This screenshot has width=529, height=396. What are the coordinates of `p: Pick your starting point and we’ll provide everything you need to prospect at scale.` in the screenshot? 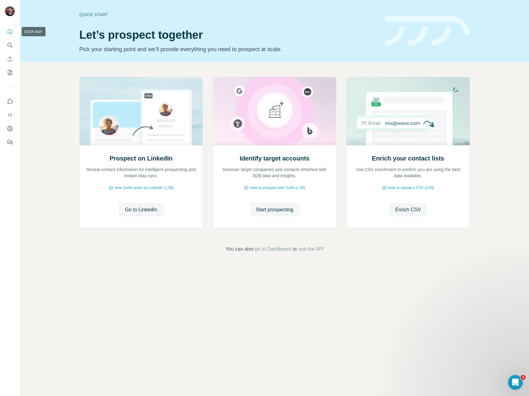 It's located at (229, 49).